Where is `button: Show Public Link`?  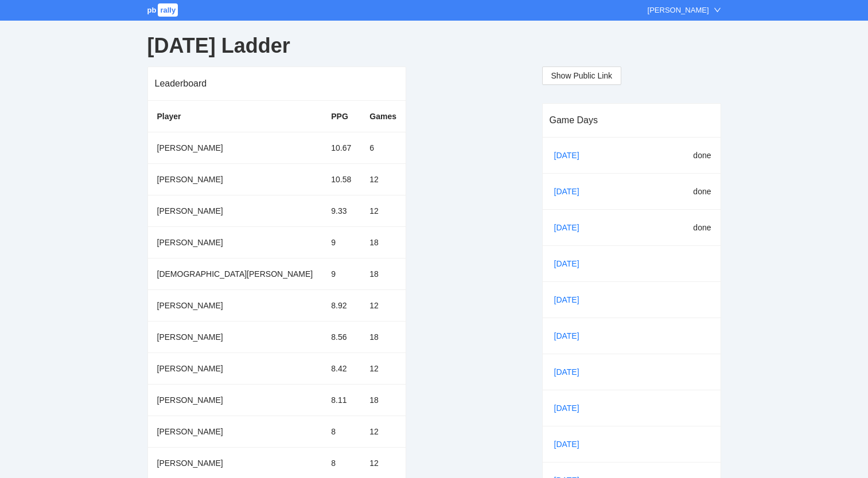
button: Show Public Link is located at coordinates (582, 76).